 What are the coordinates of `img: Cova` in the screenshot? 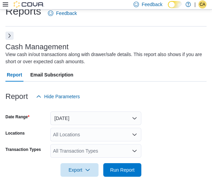 It's located at (29, 4).